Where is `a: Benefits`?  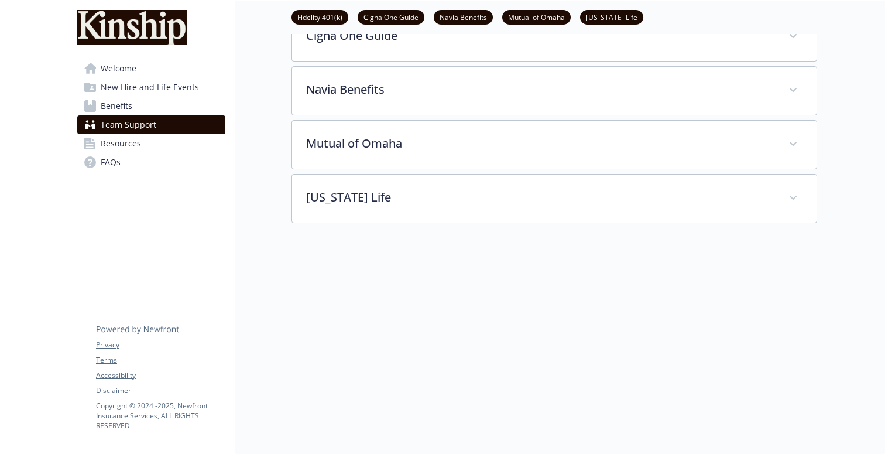
a: Benefits is located at coordinates (151, 106).